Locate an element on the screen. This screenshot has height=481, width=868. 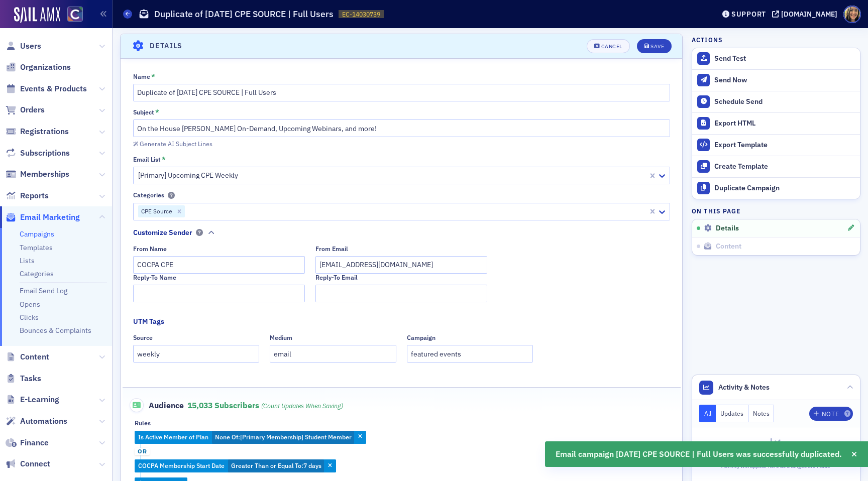
a: E-Learning is located at coordinates (32, 400).